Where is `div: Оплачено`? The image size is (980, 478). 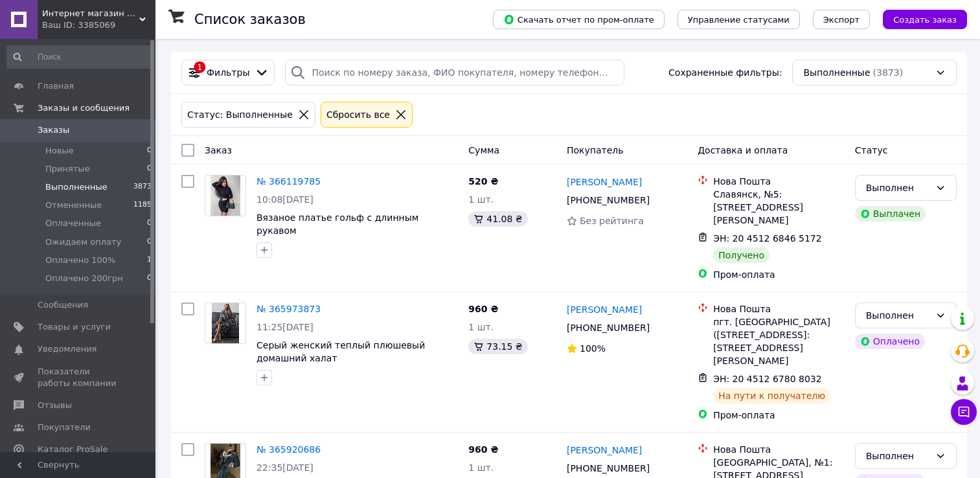 div: Оплачено is located at coordinates (890, 341).